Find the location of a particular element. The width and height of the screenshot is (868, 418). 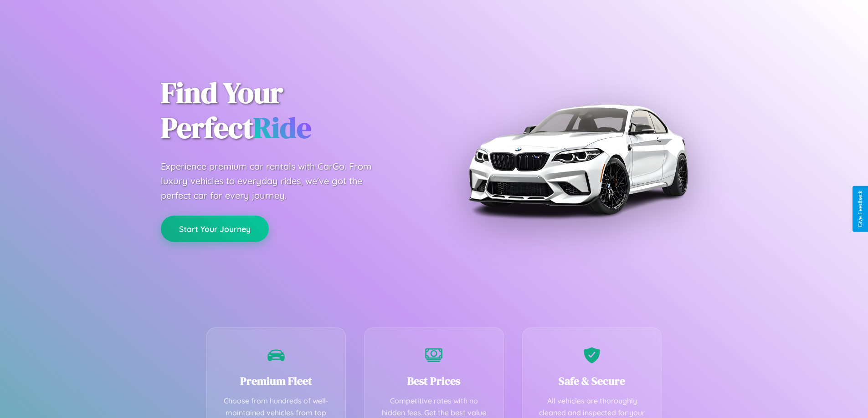

h3: Best Prices is located at coordinates (434, 381).